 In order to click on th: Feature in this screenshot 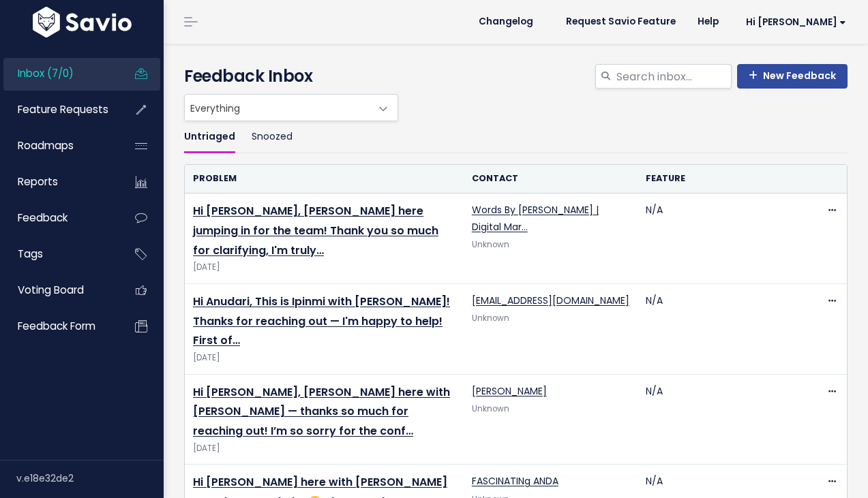, I will do `click(724, 178)`.